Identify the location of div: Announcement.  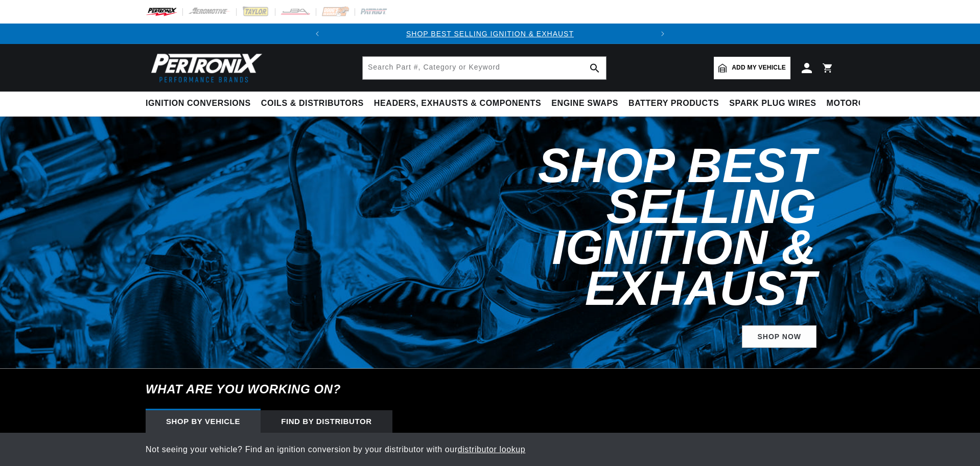
(490, 34).